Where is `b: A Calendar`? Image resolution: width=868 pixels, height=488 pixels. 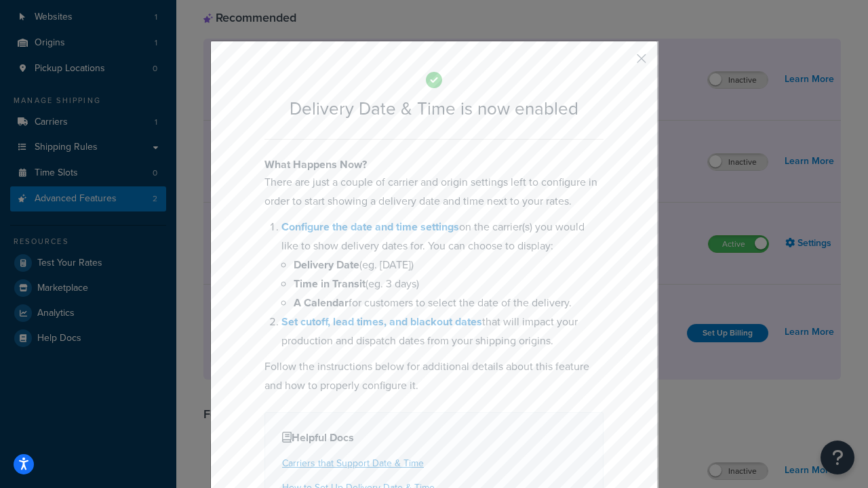 b: A Calendar is located at coordinates (320, 302).